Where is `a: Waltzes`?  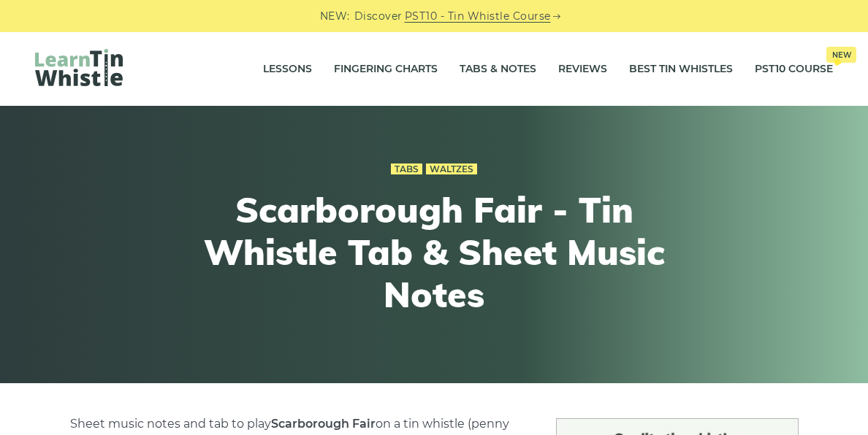 a: Waltzes is located at coordinates (452, 169).